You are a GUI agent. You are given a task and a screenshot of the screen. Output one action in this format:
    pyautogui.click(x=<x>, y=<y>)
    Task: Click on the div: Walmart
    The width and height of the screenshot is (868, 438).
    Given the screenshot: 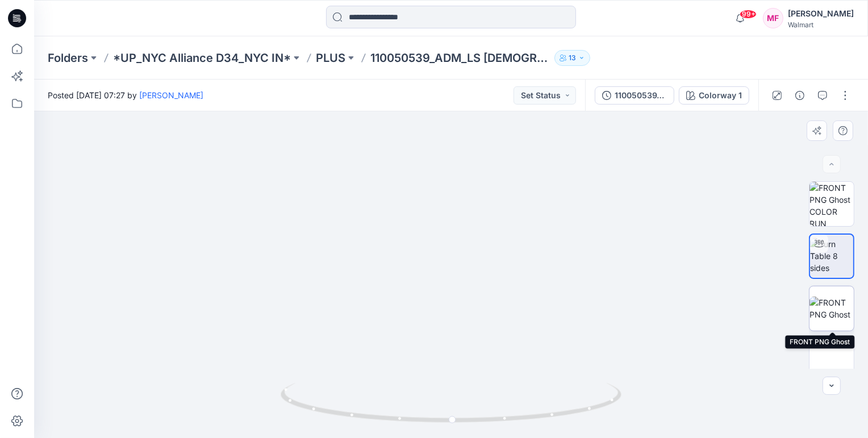 What is the action you would take?
    pyautogui.click(x=821, y=24)
    